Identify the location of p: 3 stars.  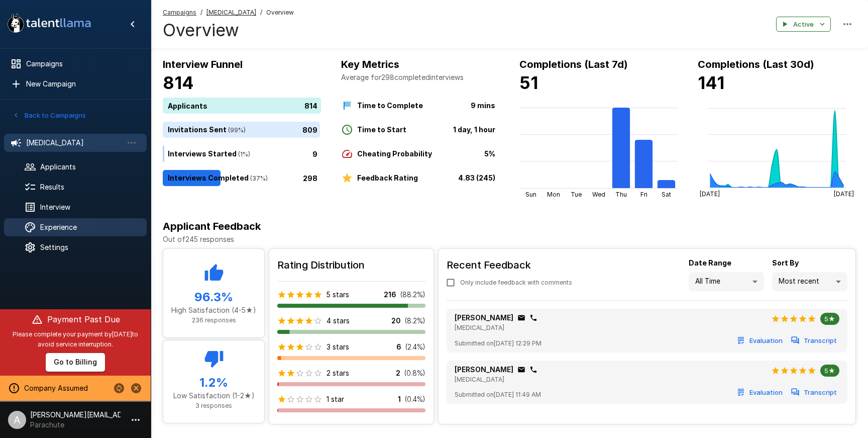
(338, 347).